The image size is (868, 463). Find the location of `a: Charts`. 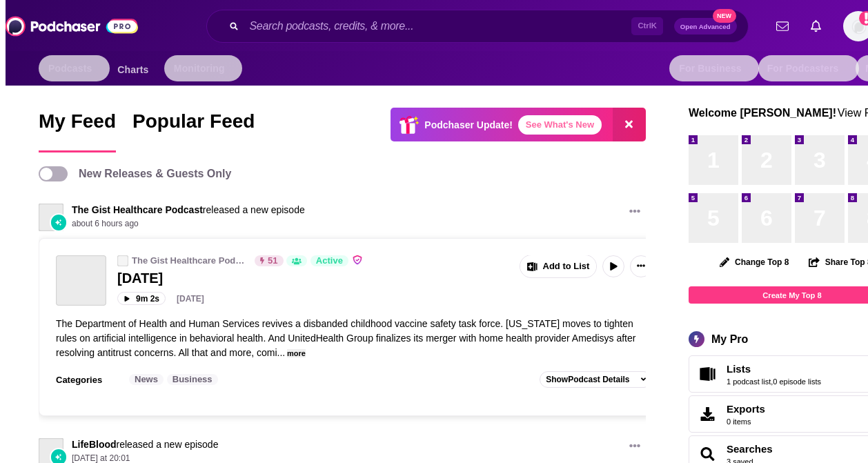

a: Charts is located at coordinates (133, 70).